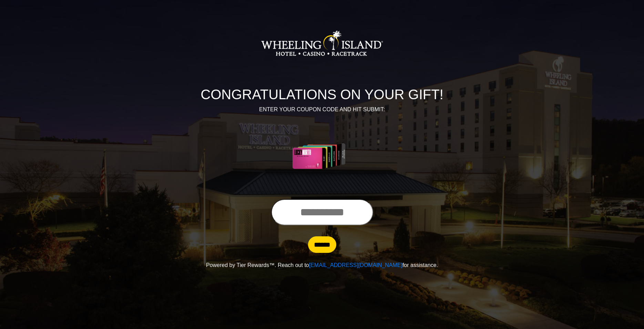 The width and height of the screenshot is (644, 329). Describe the element at coordinates (322, 157) in the screenshot. I see `img: Center Image` at that location.